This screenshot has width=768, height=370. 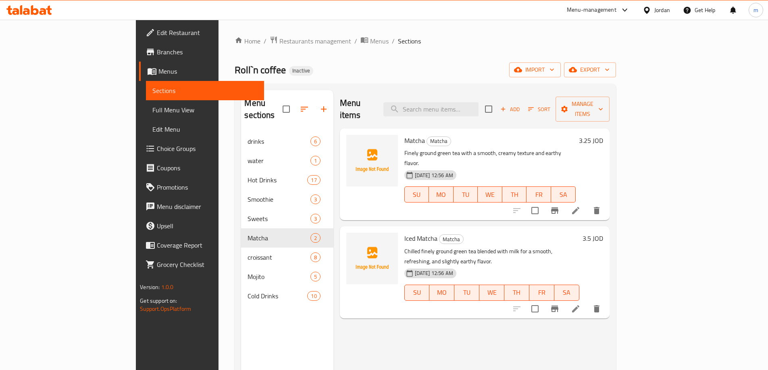 What do you see at coordinates (202, 33) in the screenshot?
I see `a: Edit Restaurant` at bounding box center [202, 33].